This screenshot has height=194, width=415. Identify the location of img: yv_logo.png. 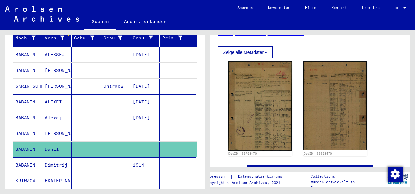
(398, 179).